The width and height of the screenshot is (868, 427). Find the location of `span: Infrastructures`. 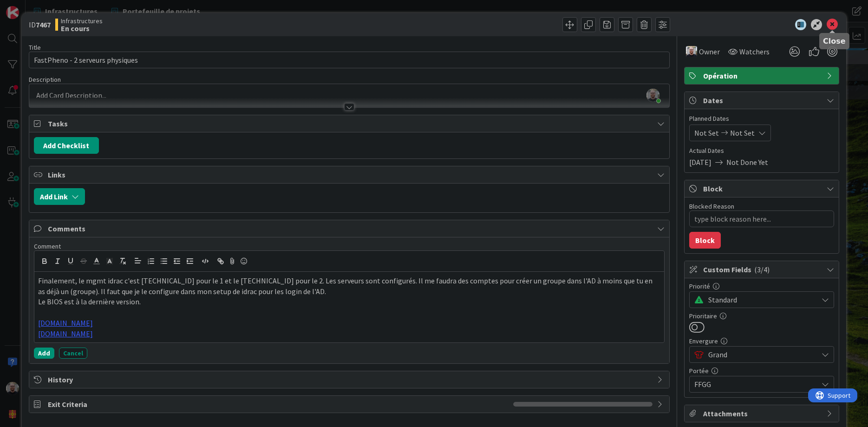

span: Infrastructures is located at coordinates (82, 21).